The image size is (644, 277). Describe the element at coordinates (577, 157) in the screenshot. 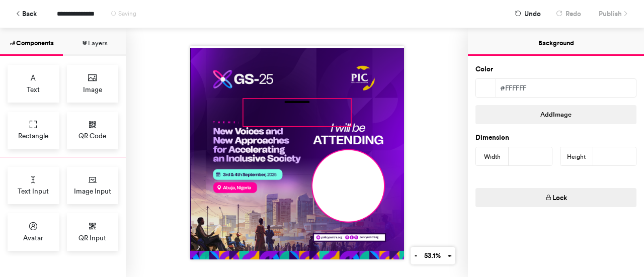

I see `div: Height` at that location.